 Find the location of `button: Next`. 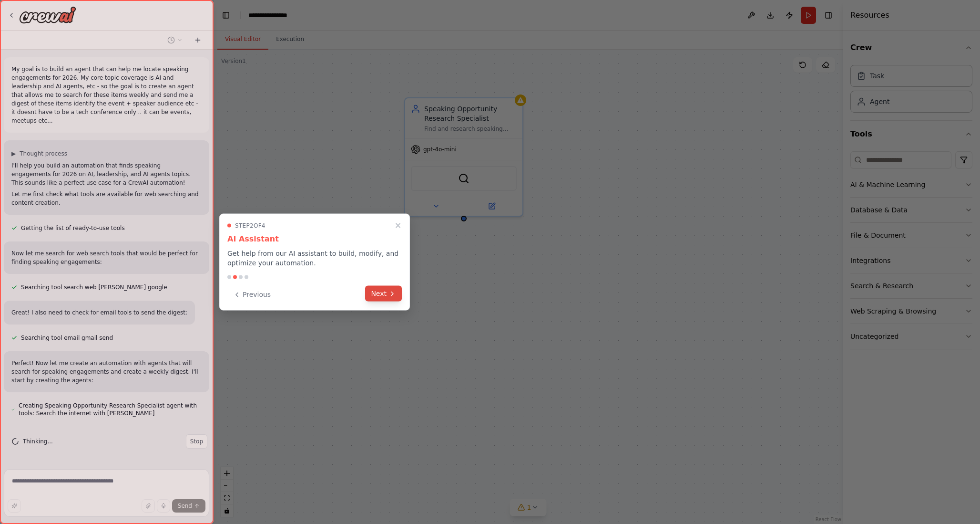

button: Next is located at coordinates (383, 293).